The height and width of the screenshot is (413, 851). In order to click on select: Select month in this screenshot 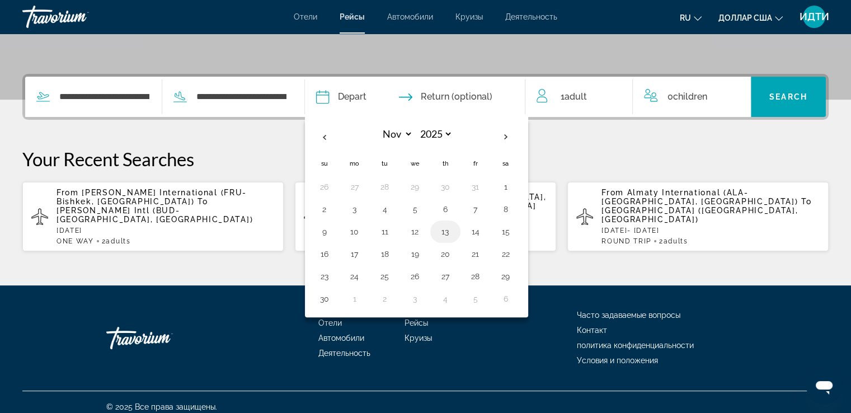, I will do `click(394, 134)`.